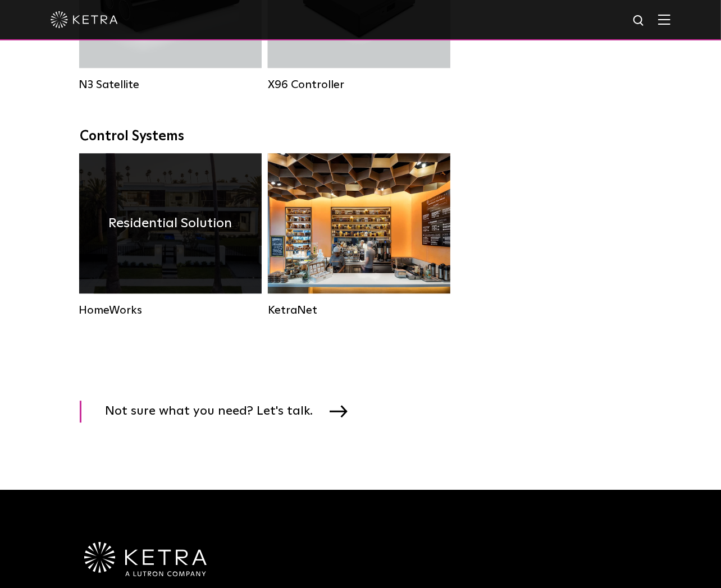  Describe the element at coordinates (221, 411) in the screenshot. I see `a: Not sure what you need? Let's talk.` at that location.